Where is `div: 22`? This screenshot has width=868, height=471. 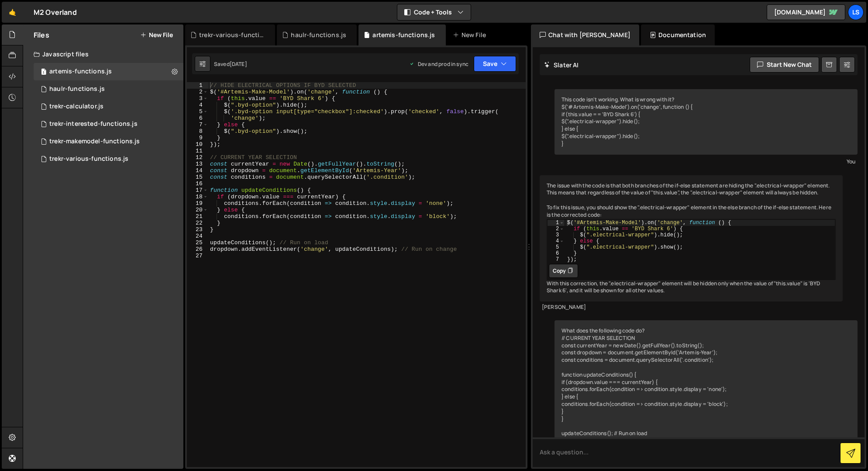
div: 22 is located at coordinates (197, 222).